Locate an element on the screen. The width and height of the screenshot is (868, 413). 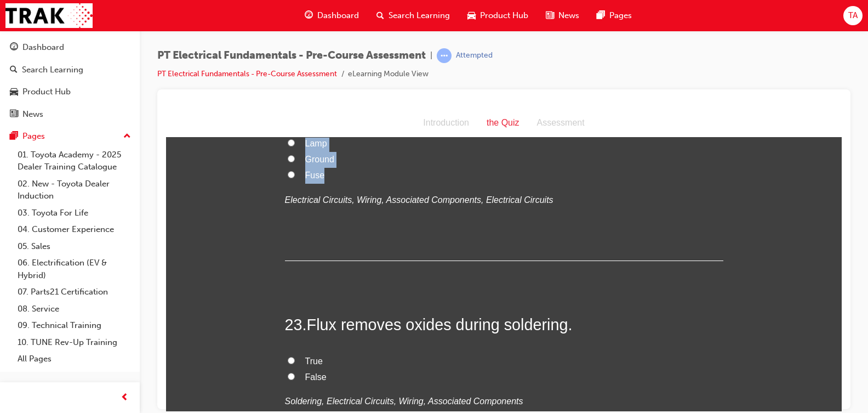
a: 08. Service is located at coordinates (74, 309).